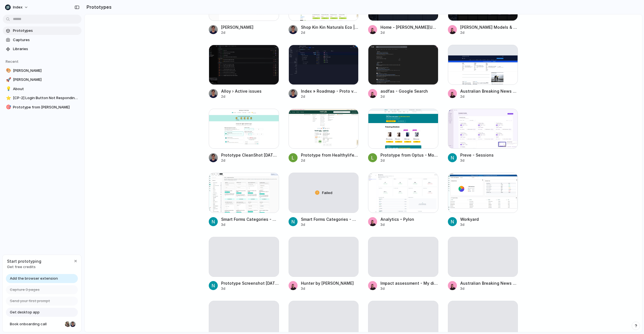 This screenshot has width=644, height=334. Describe the element at coordinates (324, 200) in the screenshot. I see `a: FailedSmart Forms Categories - DVIR / Vehicle Inspections | Workyard3d` at that location.